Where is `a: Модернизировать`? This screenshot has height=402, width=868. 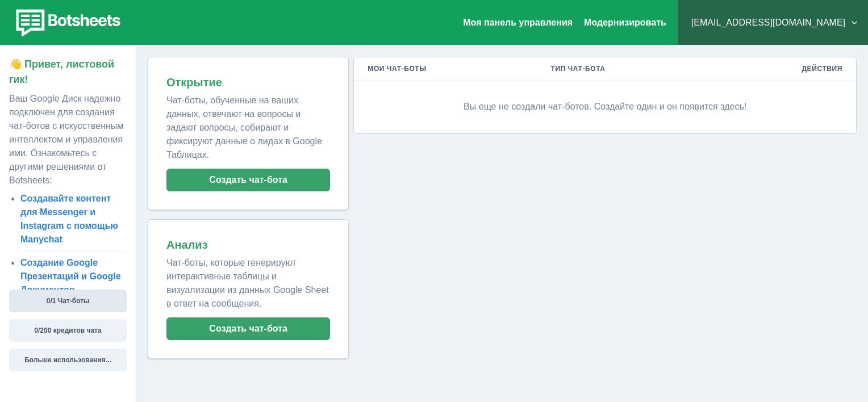 a: Модернизировать is located at coordinates (625, 22).